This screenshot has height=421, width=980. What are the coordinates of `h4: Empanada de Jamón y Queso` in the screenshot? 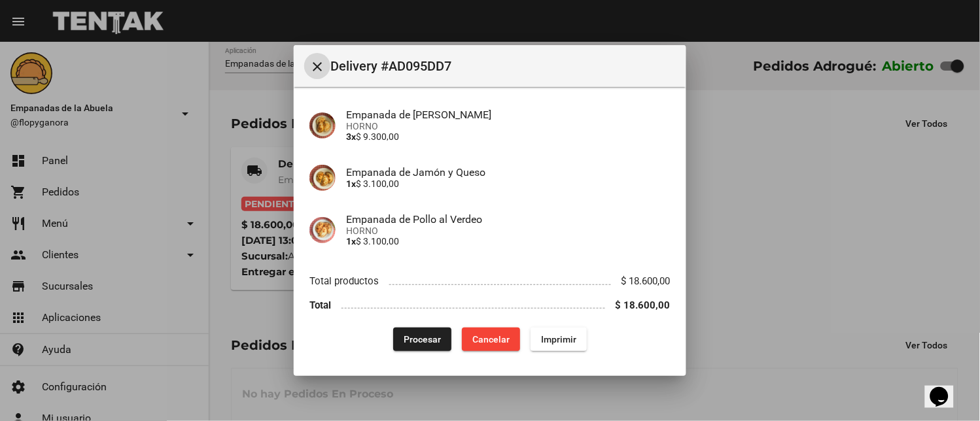 It's located at (508, 172).